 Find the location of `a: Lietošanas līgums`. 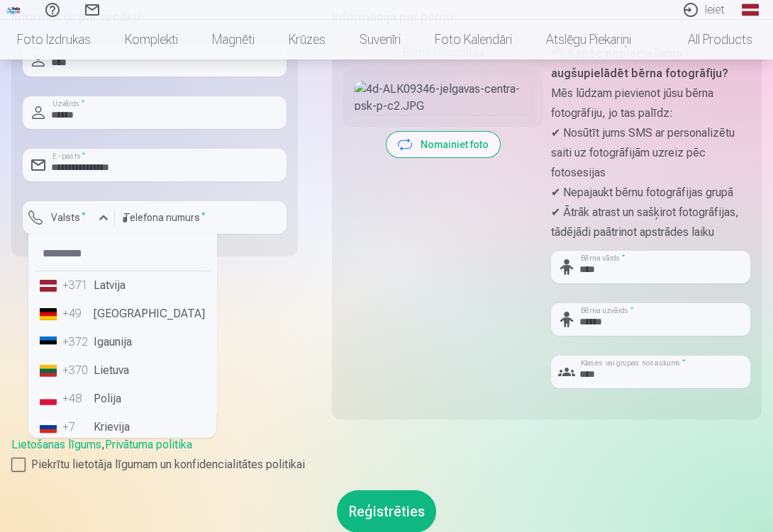

a: Lietošanas līgums is located at coordinates (56, 444).